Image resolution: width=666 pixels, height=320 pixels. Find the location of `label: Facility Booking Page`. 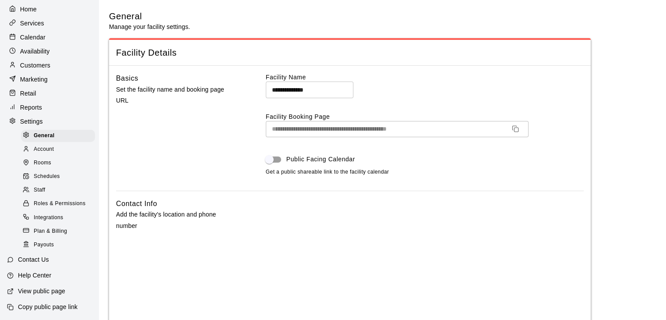

label: Facility Booking Page is located at coordinates (425, 117).